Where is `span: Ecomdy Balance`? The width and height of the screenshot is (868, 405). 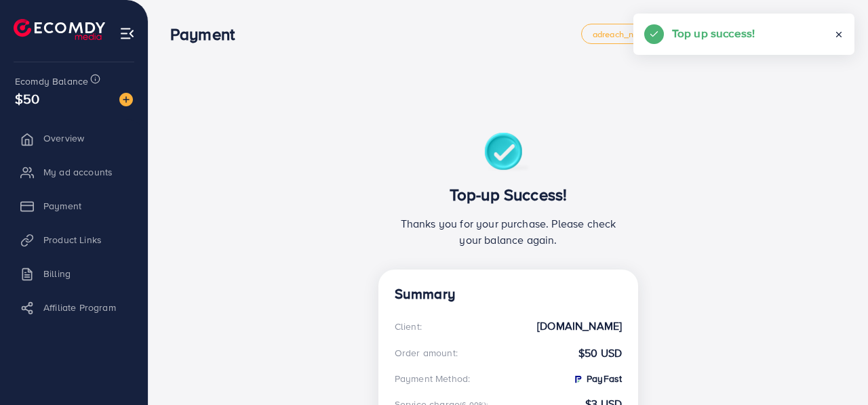
span: Ecomdy Balance is located at coordinates (51, 81).